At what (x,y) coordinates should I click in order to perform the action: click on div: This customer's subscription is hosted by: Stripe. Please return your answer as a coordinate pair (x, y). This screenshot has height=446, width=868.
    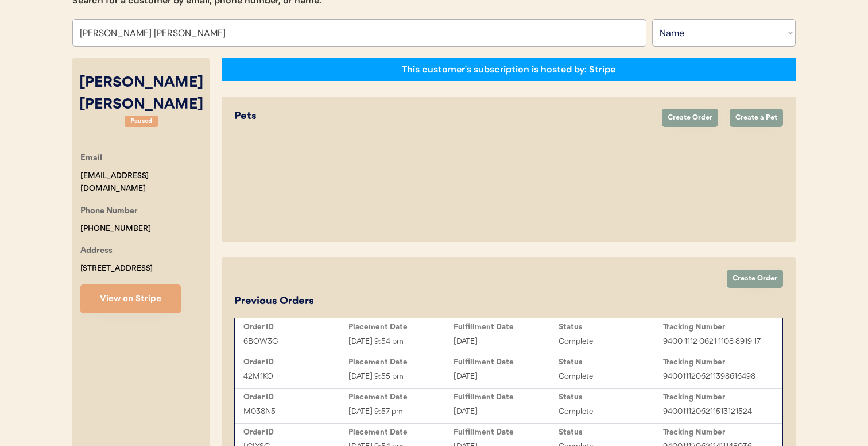
    Looking at the image, I should click on (508, 69).